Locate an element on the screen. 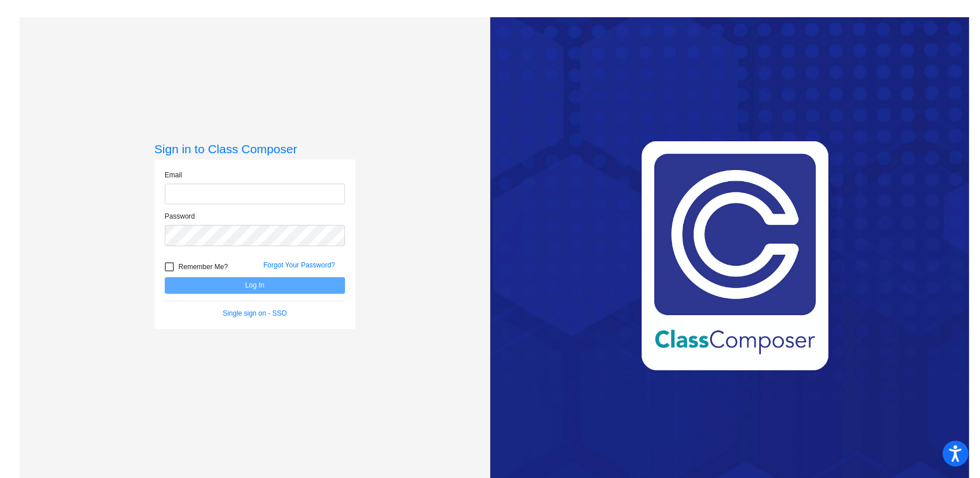 The height and width of the screenshot is (478, 980). a: Single sign on - SSO is located at coordinates (254, 313).